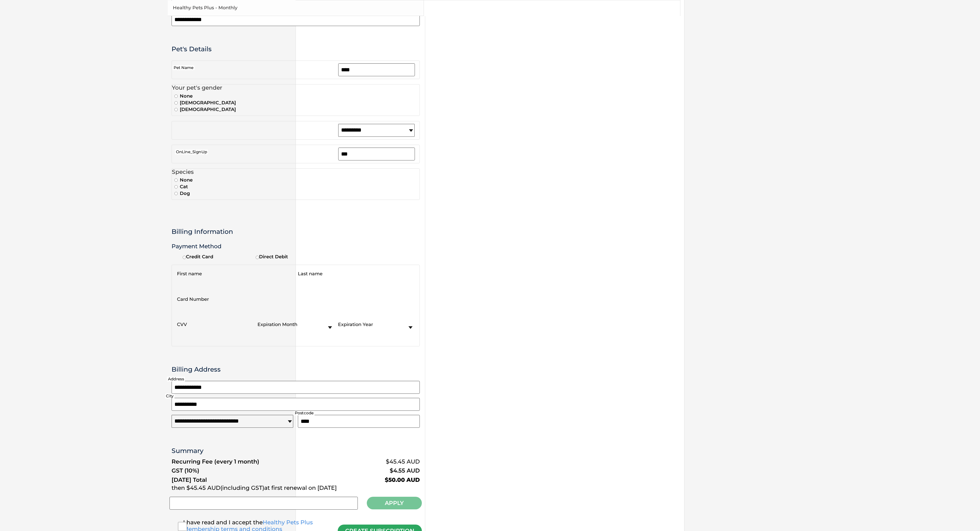  What do you see at coordinates (184, 187) in the screenshot?
I see `label: Cat` at bounding box center [184, 187].